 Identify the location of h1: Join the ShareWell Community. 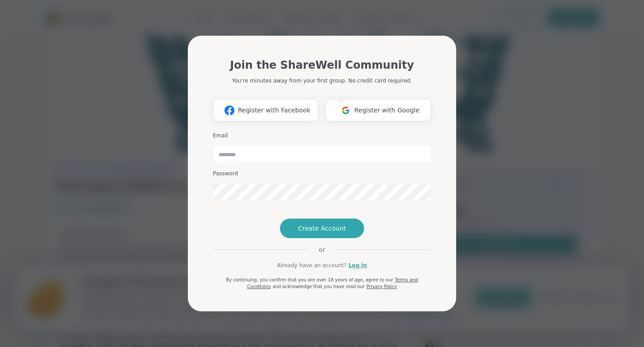
(322, 65).